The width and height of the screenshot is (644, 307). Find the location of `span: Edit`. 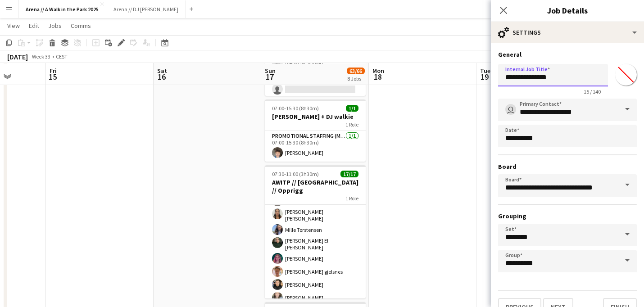

span: Edit is located at coordinates (34, 26).